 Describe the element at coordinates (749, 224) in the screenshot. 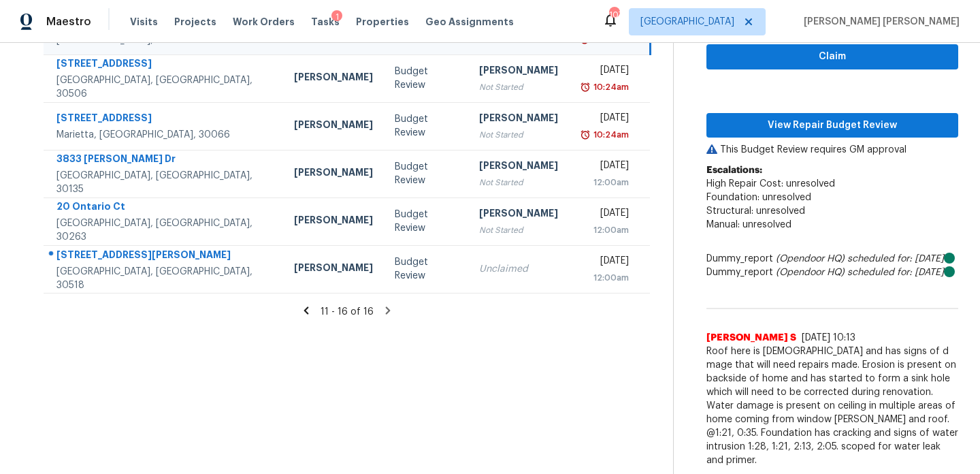

I see `span: Manual: unresolved` at that location.